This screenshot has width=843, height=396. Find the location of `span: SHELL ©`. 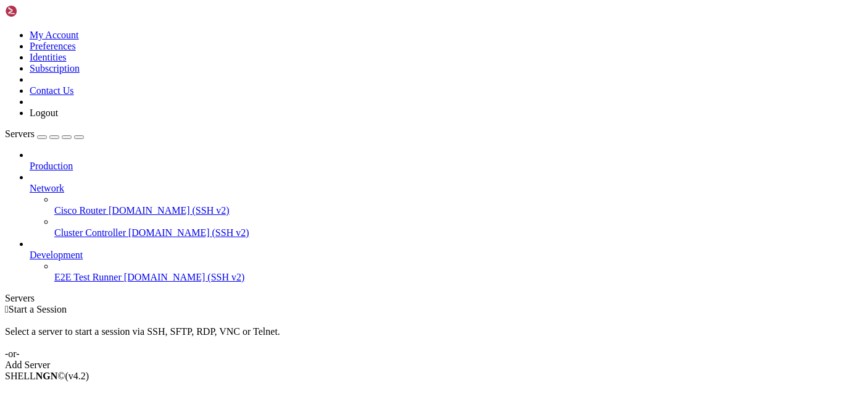

span: SHELL © is located at coordinates (47, 375).